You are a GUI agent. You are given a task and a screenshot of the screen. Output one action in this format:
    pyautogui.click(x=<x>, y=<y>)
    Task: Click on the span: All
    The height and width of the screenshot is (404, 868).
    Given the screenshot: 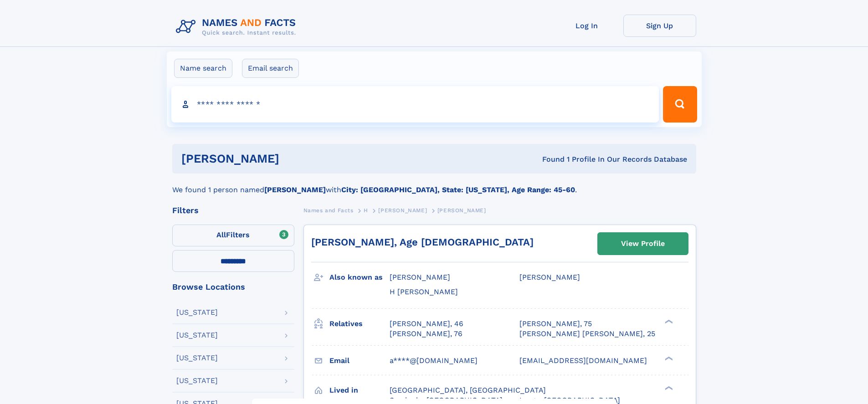 What is the action you would take?
    pyautogui.click(x=221, y=235)
    